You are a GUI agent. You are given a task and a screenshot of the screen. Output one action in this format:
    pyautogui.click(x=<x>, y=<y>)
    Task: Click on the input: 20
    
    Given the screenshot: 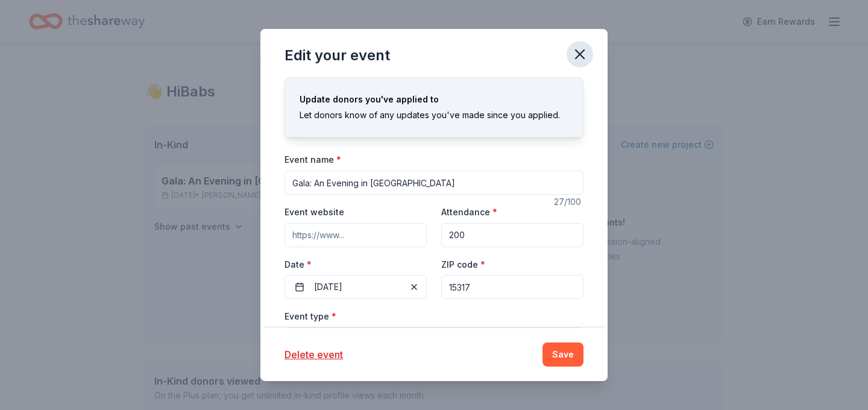 What is the action you would take?
    pyautogui.click(x=512, y=235)
    